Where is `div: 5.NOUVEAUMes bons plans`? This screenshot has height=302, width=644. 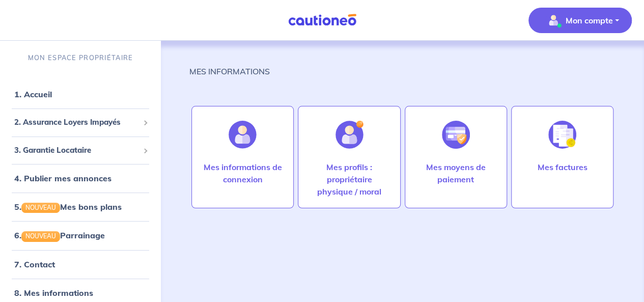 div: 5.NOUVEAUMes bons plans is located at coordinates (80, 206).